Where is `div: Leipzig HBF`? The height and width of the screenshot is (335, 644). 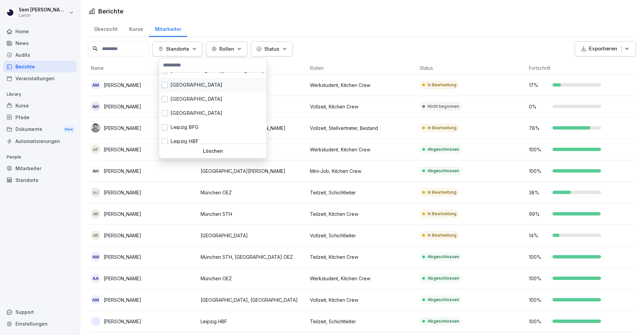 div: Leipzig HBF is located at coordinates (213, 141).